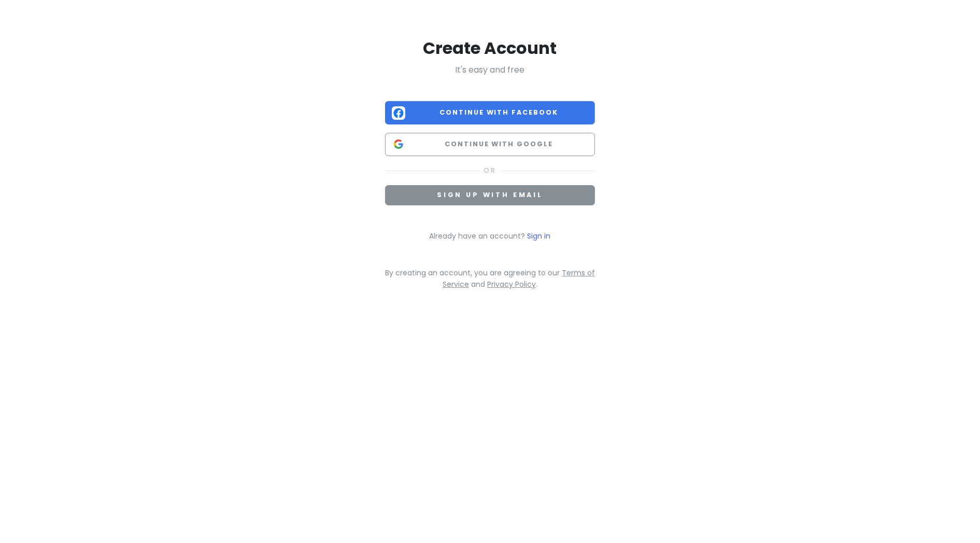 Image resolution: width=980 pixels, height=543 pixels. Describe the element at coordinates (489, 112) in the screenshot. I see `button: Continue with Facebook` at that location.